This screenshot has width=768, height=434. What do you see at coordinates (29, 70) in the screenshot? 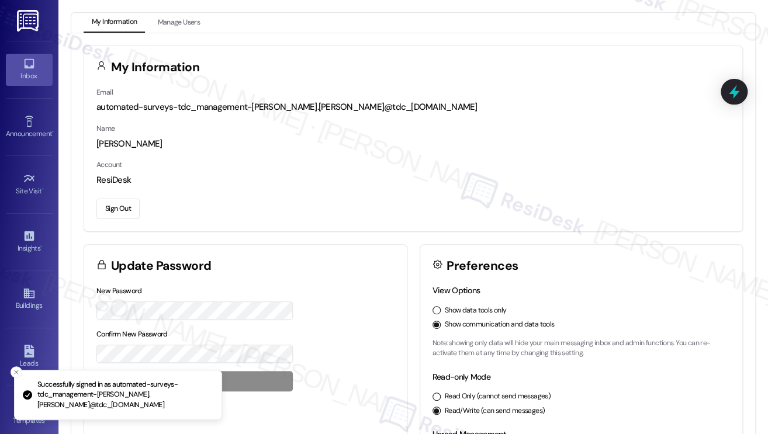
I see `a: Inbox` at bounding box center [29, 70].